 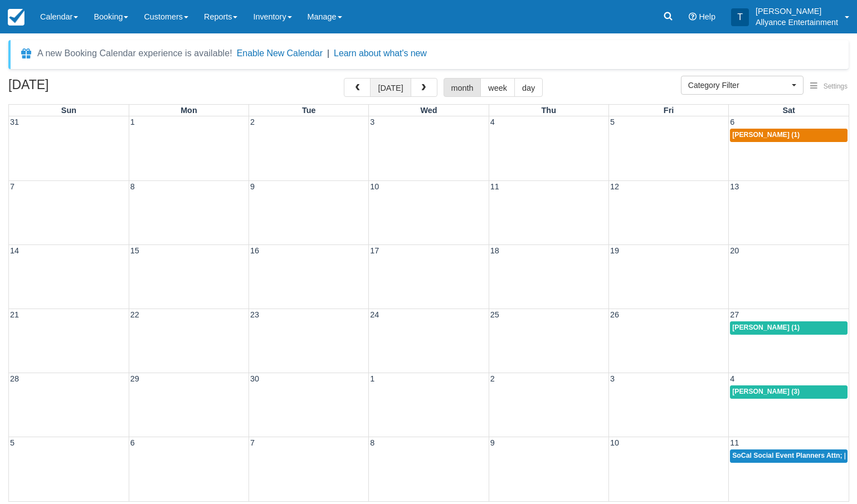 What do you see at coordinates (740, 17) in the screenshot?
I see `div: T` at bounding box center [740, 17].